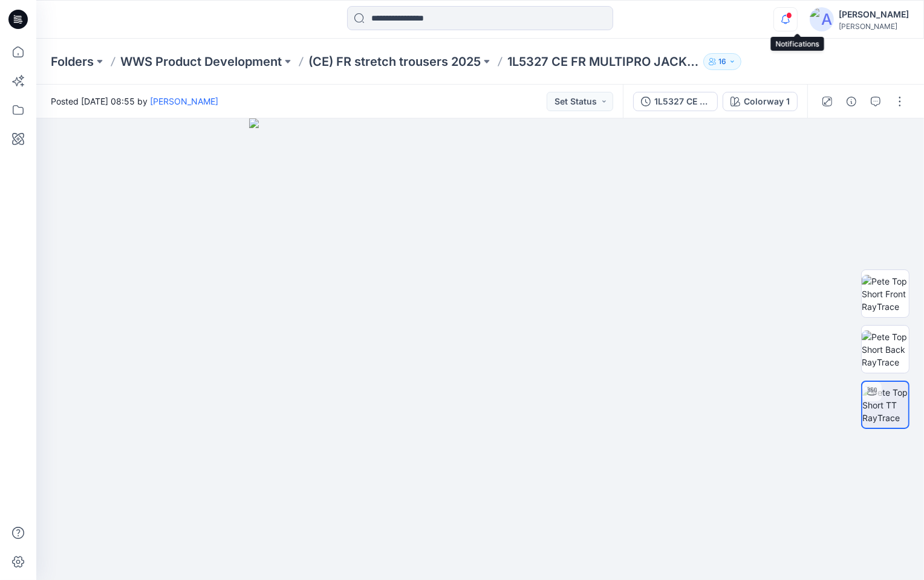 Image resolution: width=924 pixels, height=580 pixels. Describe the element at coordinates (722, 61) in the screenshot. I see `p: 16` at that location.